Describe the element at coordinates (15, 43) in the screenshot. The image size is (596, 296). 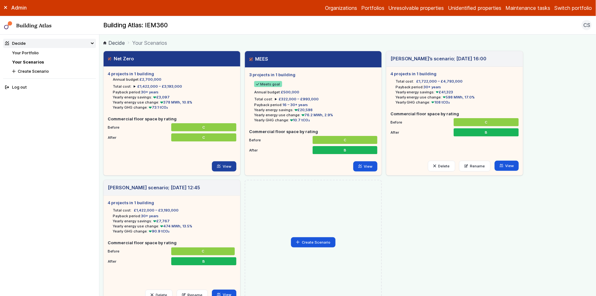
I see `div: Decide` at that location.